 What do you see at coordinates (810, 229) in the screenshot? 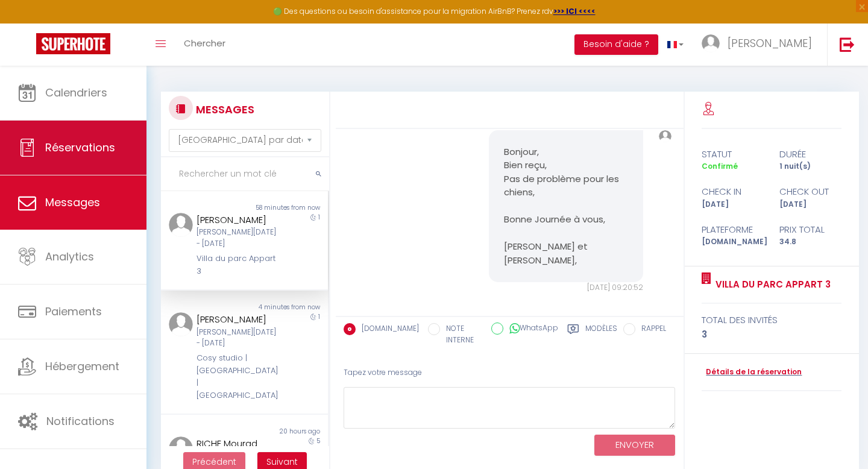
I see `div: Prix total` at bounding box center [810, 229].